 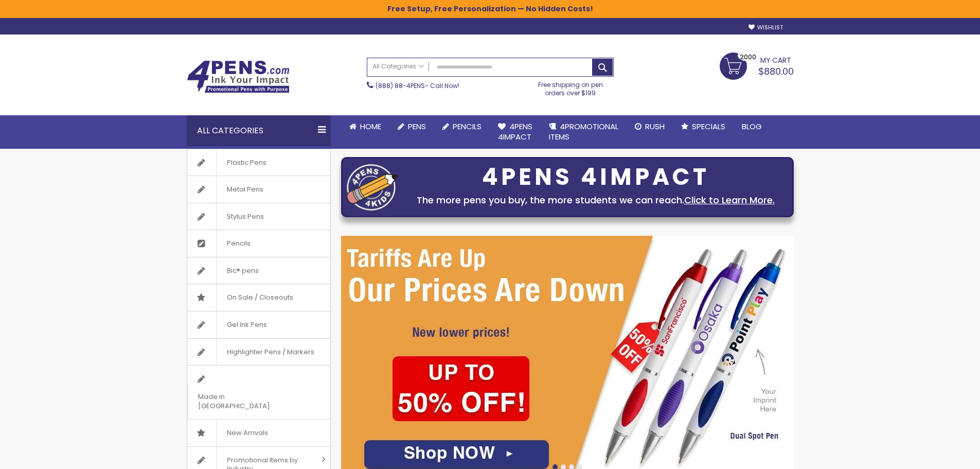 I want to click on div: 4PENS 4IMPACT, so click(x=596, y=177).